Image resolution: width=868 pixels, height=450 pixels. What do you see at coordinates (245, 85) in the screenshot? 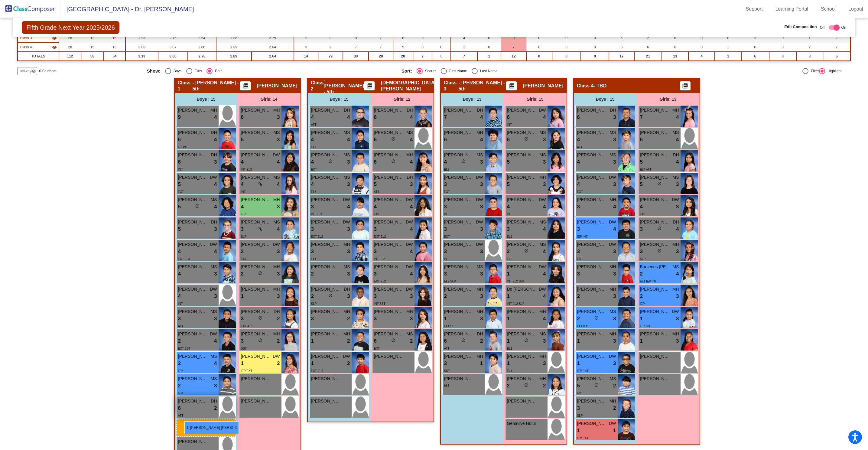
I see `button: Print Students Details` at bounding box center [245, 85].